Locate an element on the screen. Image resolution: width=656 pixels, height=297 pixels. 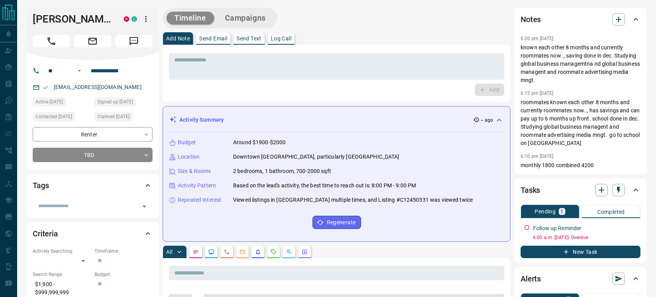
button: Timeline is located at coordinates (190, 18).